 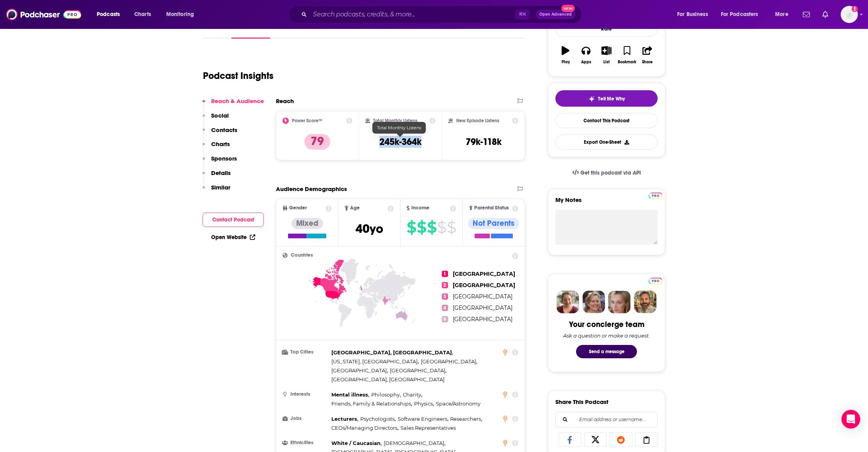 I want to click on div: Not Parents, so click(x=493, y=224).